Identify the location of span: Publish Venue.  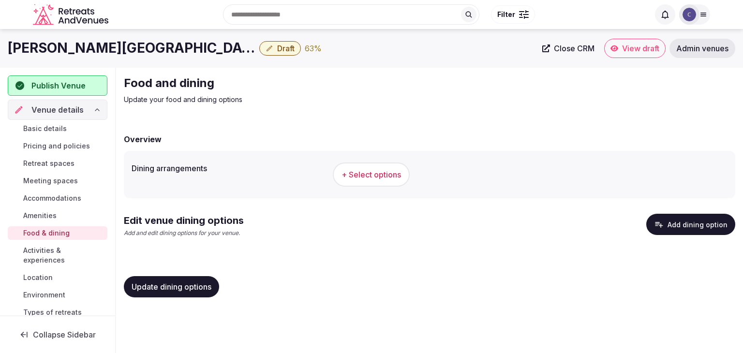
(59, 86).